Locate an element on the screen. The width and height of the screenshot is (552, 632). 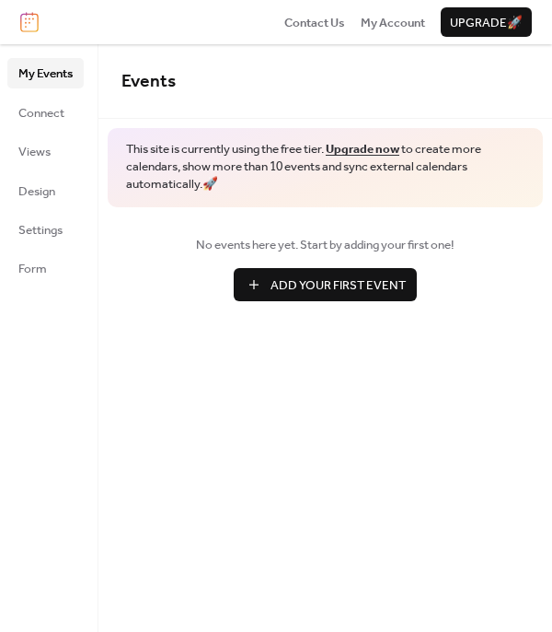
a: My Account is located at coordinates (393, 22).